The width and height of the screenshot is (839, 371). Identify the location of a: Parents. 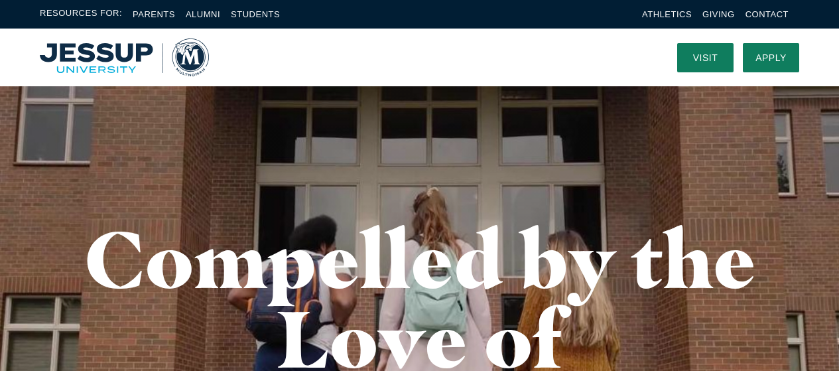
(154, 14).